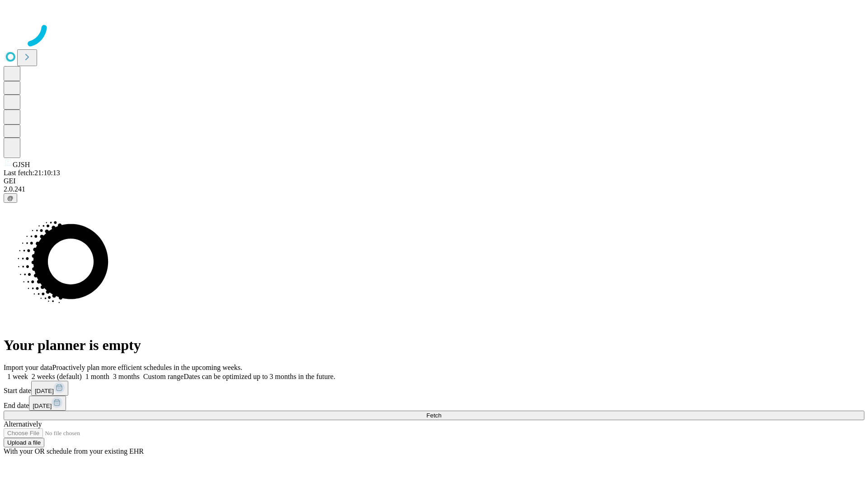 The image size is (868, 489). What do you see at coordinates (21, 164) in the screenshot?
I see `span: GJSH` at bounding box center [21, 164].